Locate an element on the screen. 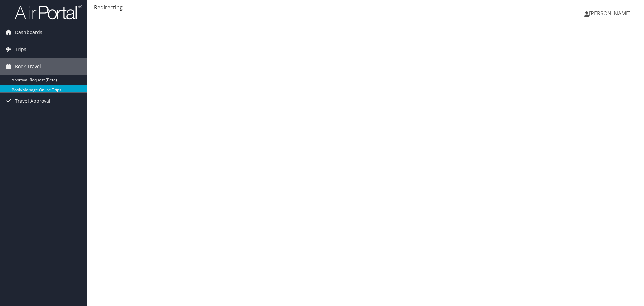 This screenshot has height=306, width=644. span: Travel Approval is located at coordinates (33, 101).